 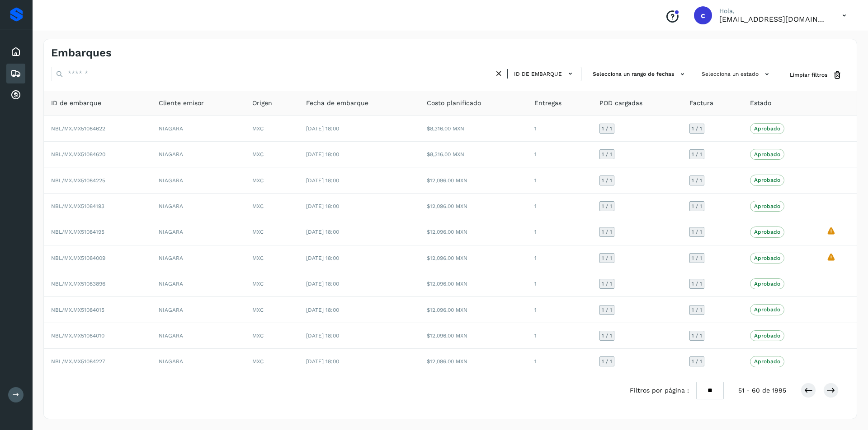 I want to click on span: NBL/MX.MX51084195, so click(x=78, y=232).